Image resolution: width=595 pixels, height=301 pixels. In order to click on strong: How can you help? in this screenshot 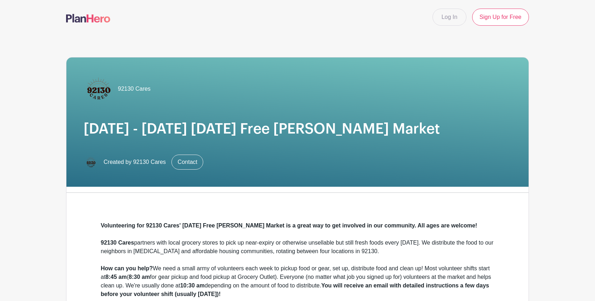, I will do `click(127, 268)`.